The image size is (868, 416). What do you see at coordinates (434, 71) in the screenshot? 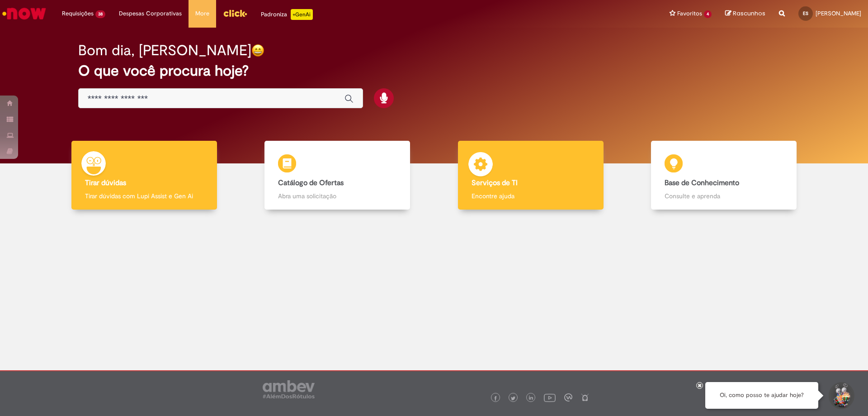
I see `h2: O que você procura hoje?` at bounding box center [434, 71].